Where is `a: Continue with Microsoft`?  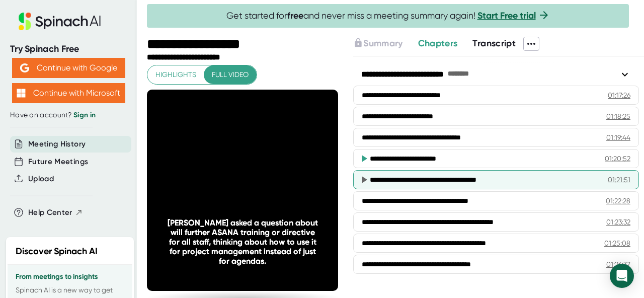
a: Continue with Microsoft is located at coordinates (69, 93).